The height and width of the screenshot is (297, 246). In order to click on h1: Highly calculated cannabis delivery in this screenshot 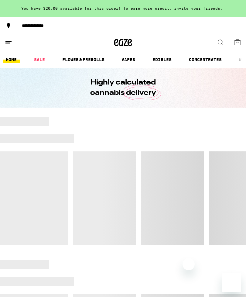, I will do `click(123, 88)`.